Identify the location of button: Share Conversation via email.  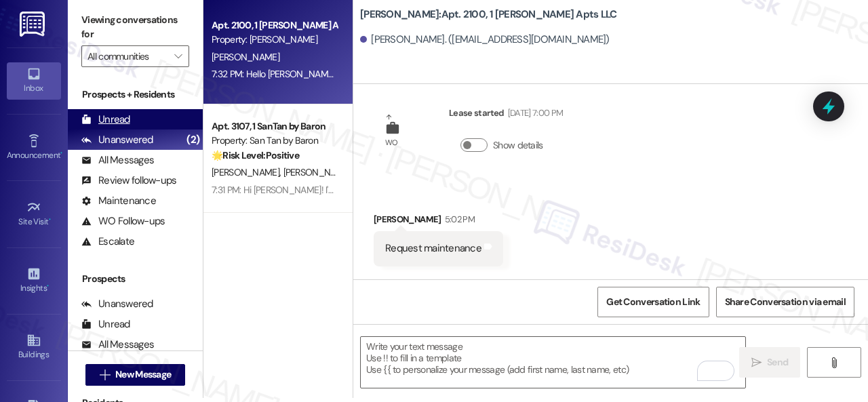
(785, 302).